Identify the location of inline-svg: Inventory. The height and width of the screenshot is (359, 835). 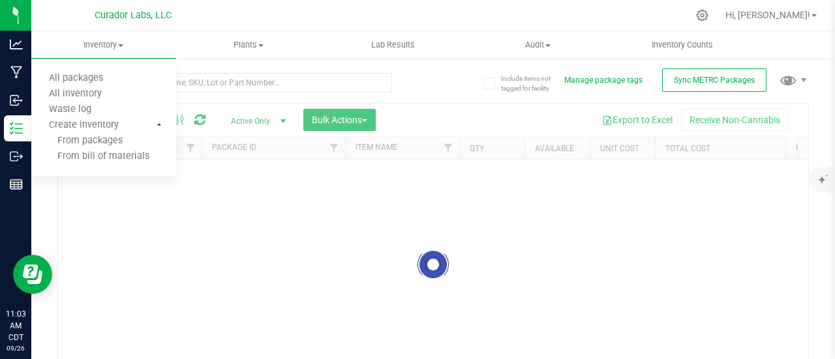
(16, 129).